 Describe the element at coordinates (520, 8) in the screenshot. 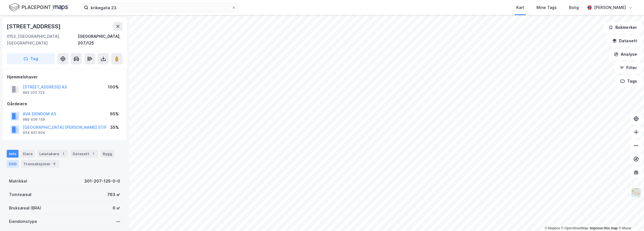

I see `div: Kart` at that location.